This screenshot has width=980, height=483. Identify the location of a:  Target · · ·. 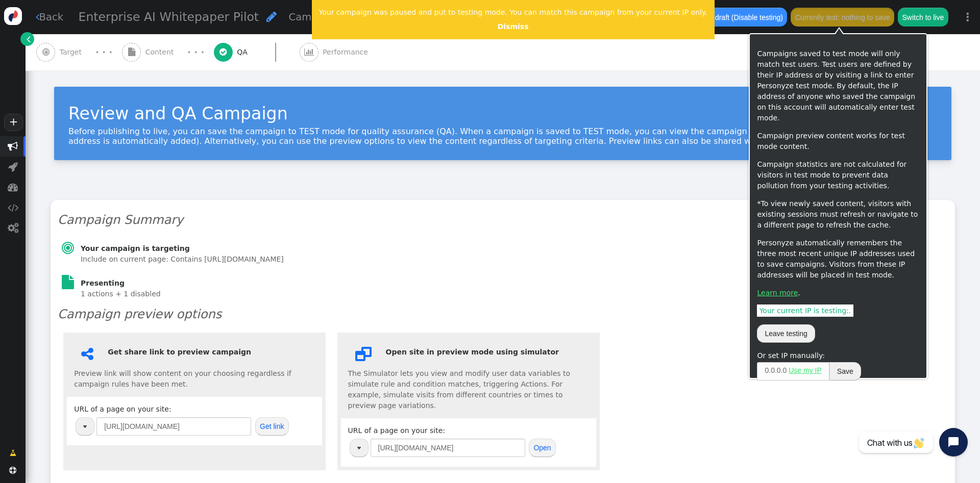
(79, 52).